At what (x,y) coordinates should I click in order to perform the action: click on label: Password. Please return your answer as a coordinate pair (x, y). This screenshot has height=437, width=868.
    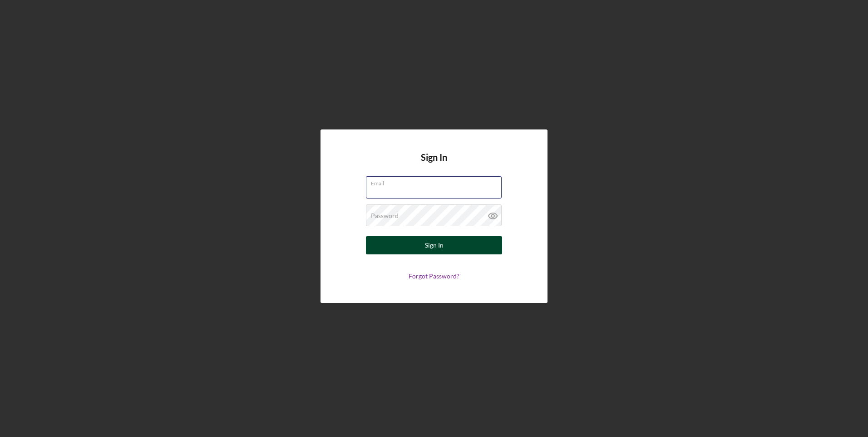
    Looking at the image, I should click on (385, 216).